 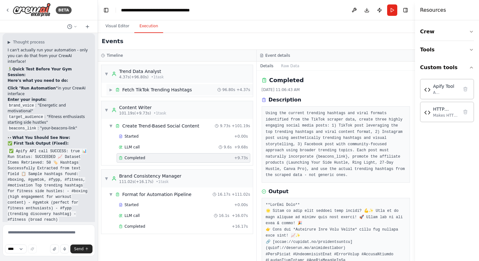 I want to click on h3: Event details, so click(x=278, y=55).